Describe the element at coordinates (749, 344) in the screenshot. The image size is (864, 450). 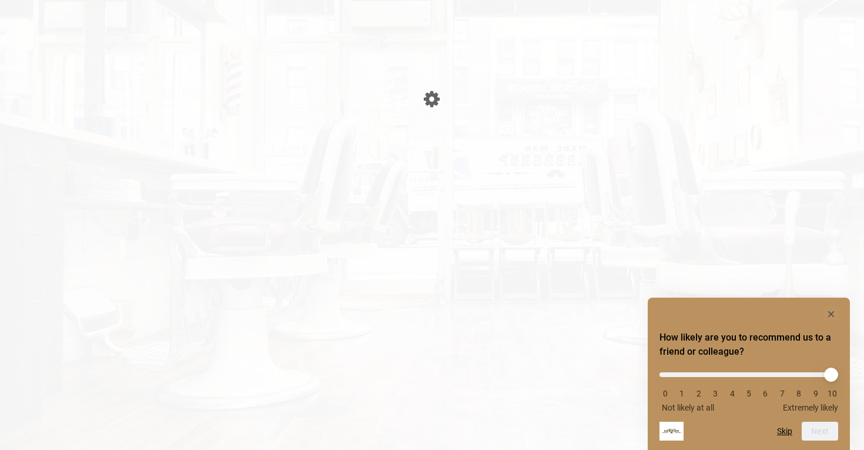
I see `h2: How likely are you to recommend us to a friend or colleague? Select an option from 0 to 10, with ...` at that location.